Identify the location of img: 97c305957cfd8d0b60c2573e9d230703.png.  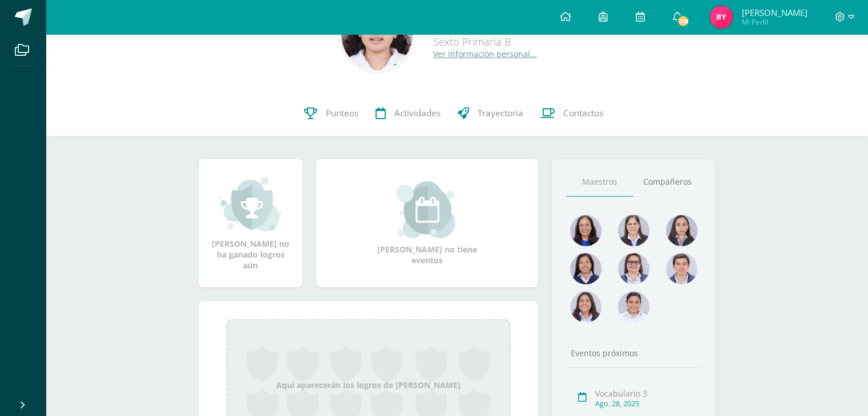
(721, 17).